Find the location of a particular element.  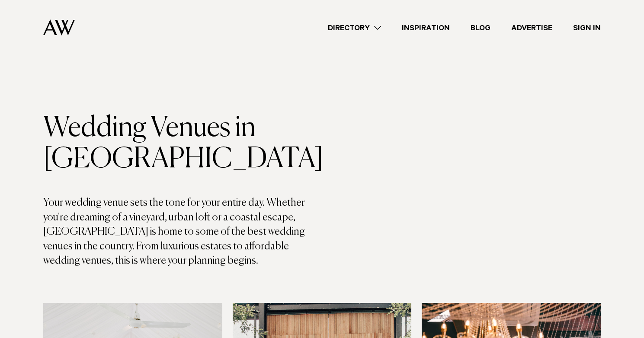

img: Auckland Weddings Logo is located at coordinates (59, 27).